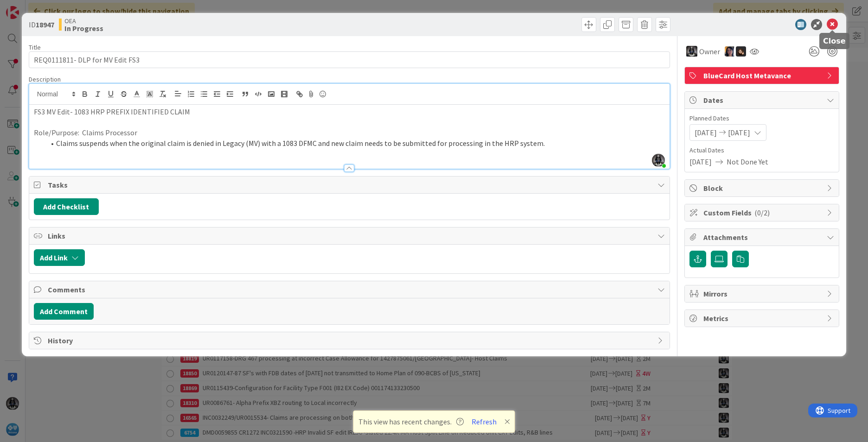  What do you see at coordinates (484, 421) in the screenshot?
I see `button: Refresh` at bounding box center [484, 421].